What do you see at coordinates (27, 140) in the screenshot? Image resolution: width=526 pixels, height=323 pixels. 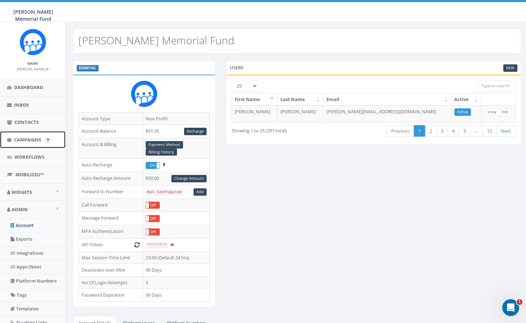 I see `span: Campaigns` at bounding box center [27, 140].